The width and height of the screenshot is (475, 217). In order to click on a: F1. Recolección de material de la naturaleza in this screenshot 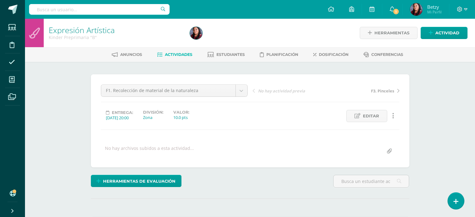, I will do `click(174, 91)`.